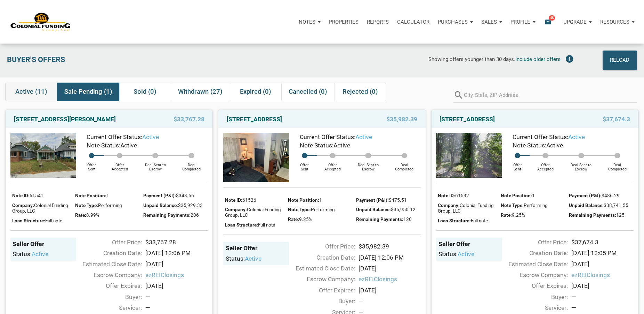  I want to click on a: Resources, so click(617, 22).